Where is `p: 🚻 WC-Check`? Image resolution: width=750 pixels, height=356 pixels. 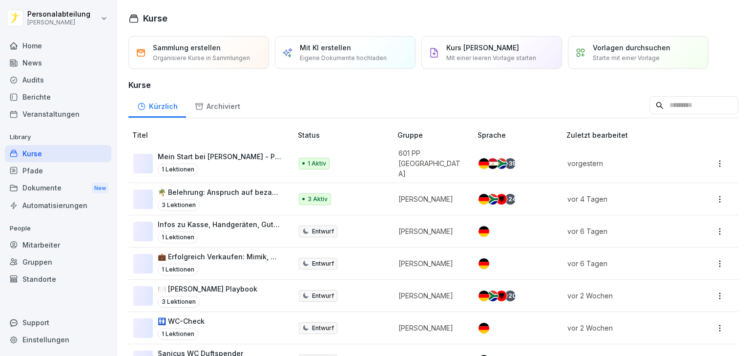
p: 🚻 WC-Check is located at coordinates (181, 321).